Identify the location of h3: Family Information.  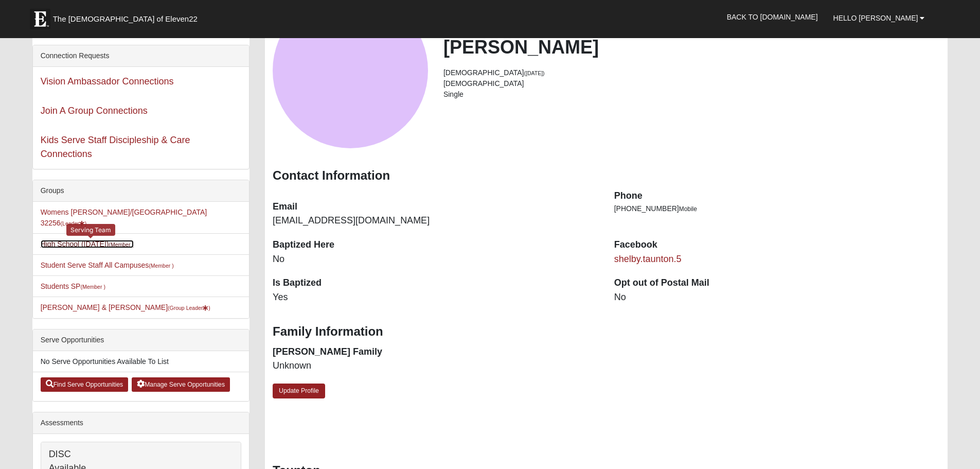
(606, 331).